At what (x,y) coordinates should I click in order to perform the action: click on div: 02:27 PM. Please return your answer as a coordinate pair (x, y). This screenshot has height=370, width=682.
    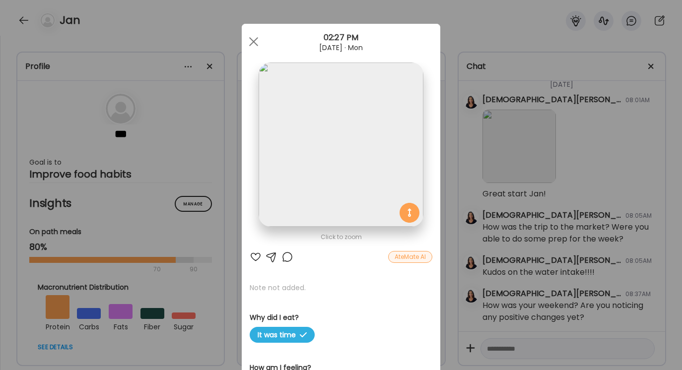
    Looking at the image, I should click on (341, 38).